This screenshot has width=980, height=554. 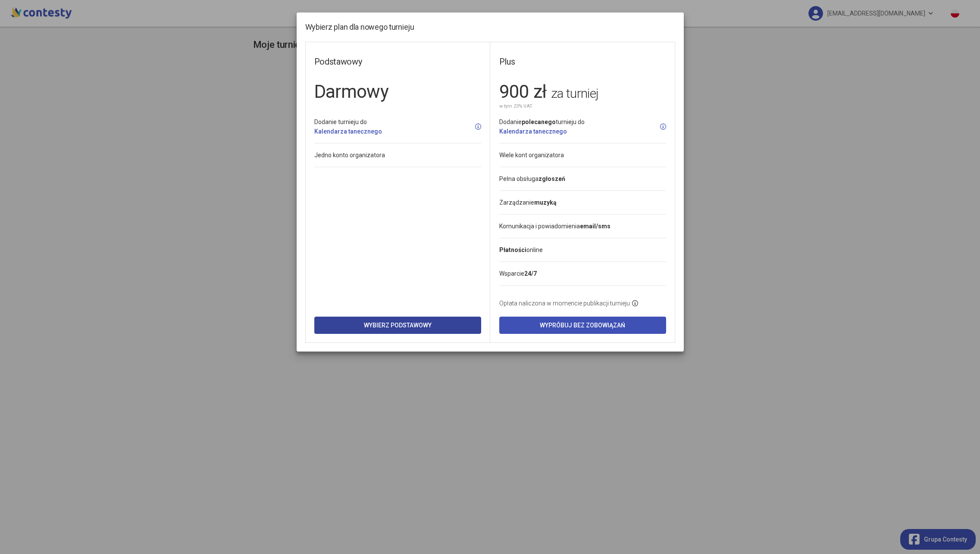 What do you see at coordinates (583, 92) in the screenshot?
I see `h1: 900 zł` at bounding box center [583, 92].